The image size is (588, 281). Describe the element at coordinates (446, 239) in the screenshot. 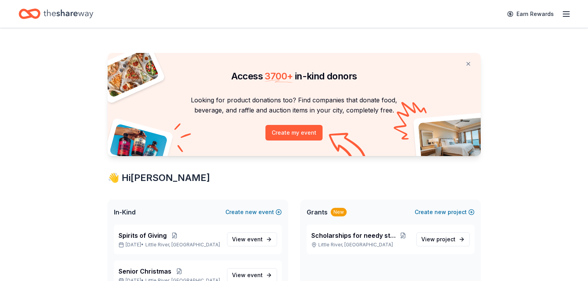

I see `span: project` at that location.